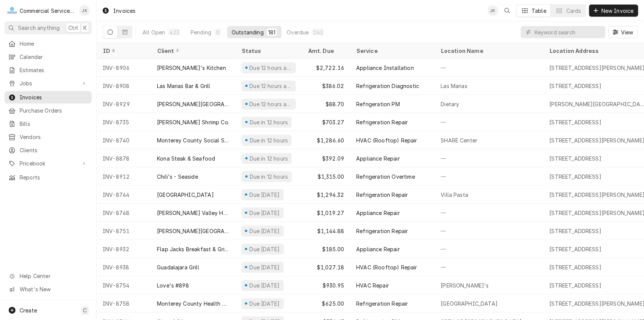 The image size is (644, 320). I want to click on a: Home, so click(48, 43).